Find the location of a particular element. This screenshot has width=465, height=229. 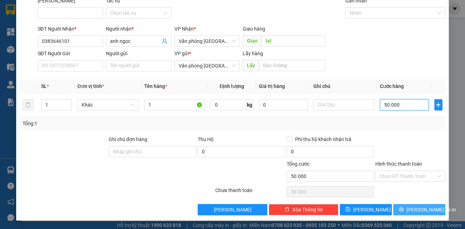

label: Ghi chú đơn hàng is located at coordinates (128, 139).